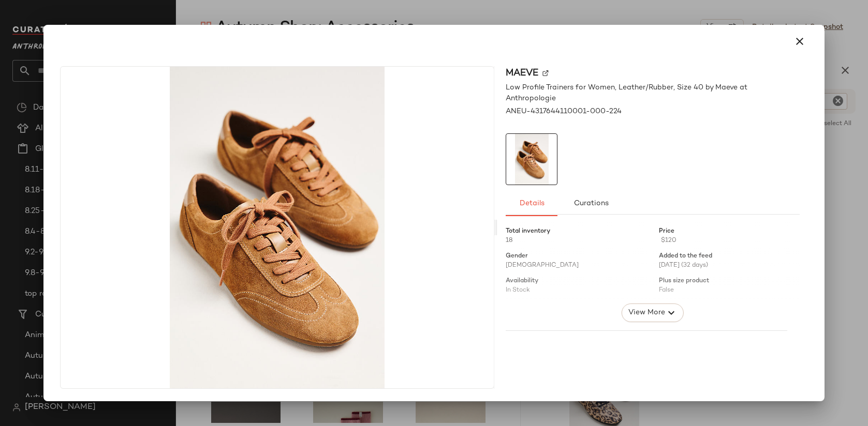 The image size is (868, 426). Describe the element at coordinates (546, 74) in the screenshot. I see `img: svg%3e` at that location.